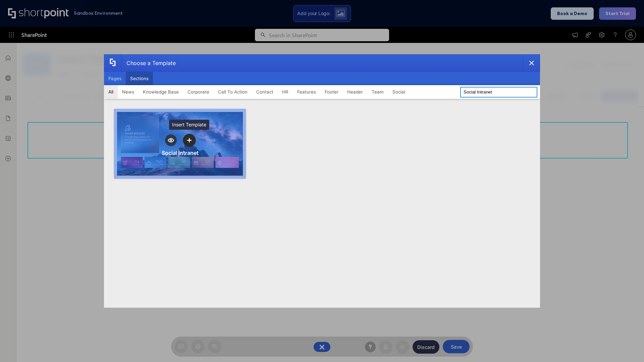 The width and height of the screenshot is (644, 362). I want to click on button: Footer, so click(331, 92).